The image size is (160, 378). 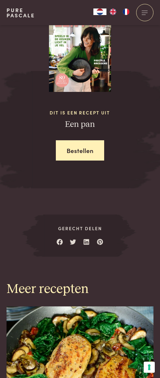 What do you see at coordinates (120, 12) in the screenshot?
I see `ul: Language list` at bounding box center [120, 12].